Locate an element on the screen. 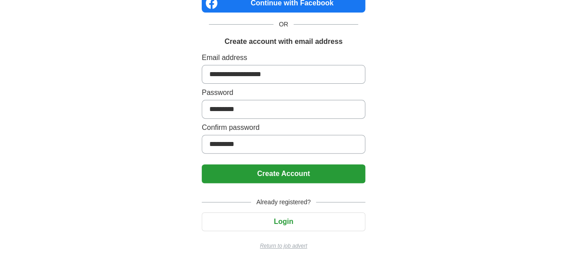 This screenshot has width=567, height=262. button: Create Account is located at coordinates (283, 174).